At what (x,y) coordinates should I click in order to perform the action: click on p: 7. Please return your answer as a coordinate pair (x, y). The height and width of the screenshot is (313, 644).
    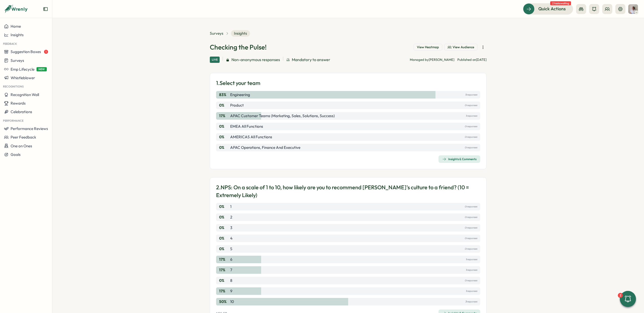
    Looking at the image, I should click on (231, 270).